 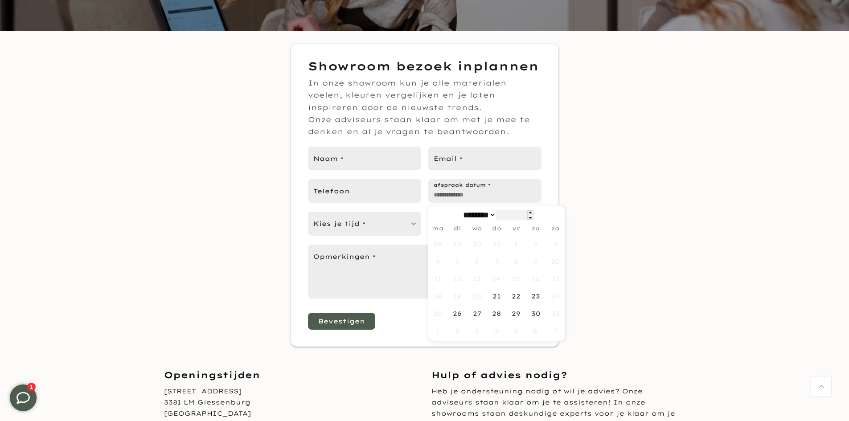 What do you see at coordinates (558, 375) in the screenshot?
I see `h3: Hulp of advies nodig?` at bounding box center [558, 375].